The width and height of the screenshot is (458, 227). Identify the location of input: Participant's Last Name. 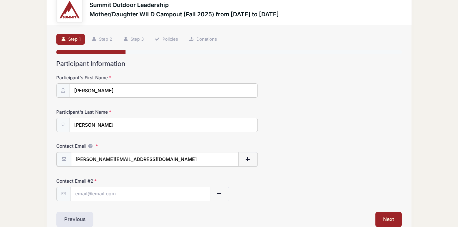
(164, 124).